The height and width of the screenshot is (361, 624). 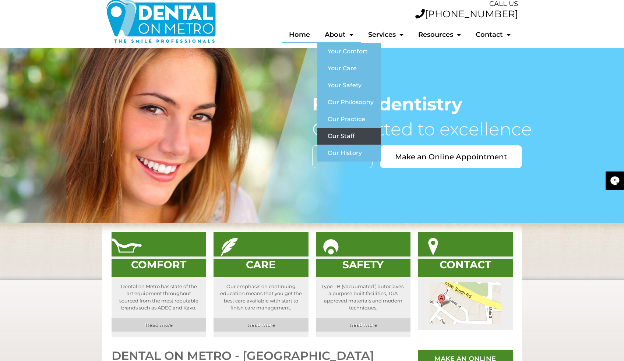 I want to click on a: About, so click(x=339, y=35).